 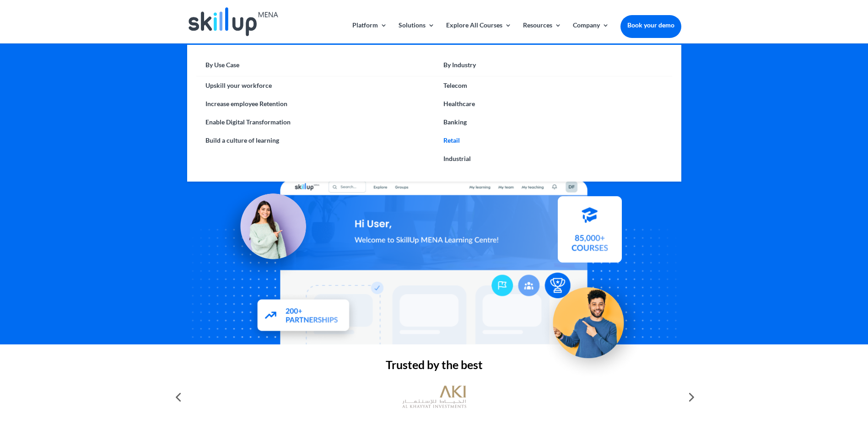 What do you see at coordinates (553, 67) in the screenshot?
I see `a: By Industry` at bounding box center [553, 67].